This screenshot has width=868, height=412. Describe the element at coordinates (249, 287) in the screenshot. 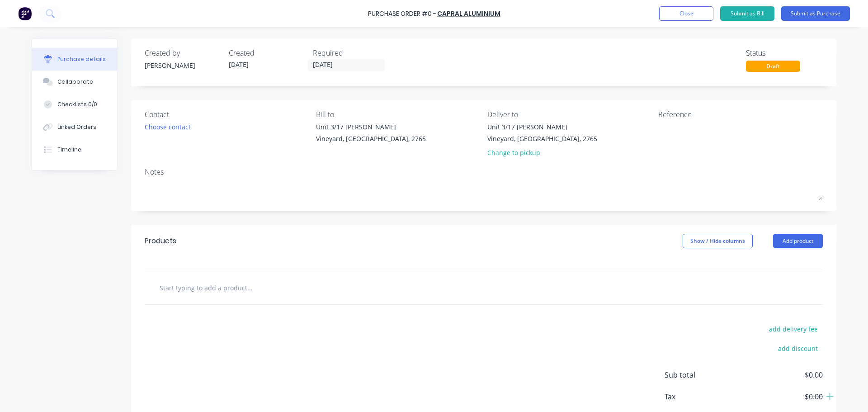

I see `input: Start typing to add a product...` at that location.